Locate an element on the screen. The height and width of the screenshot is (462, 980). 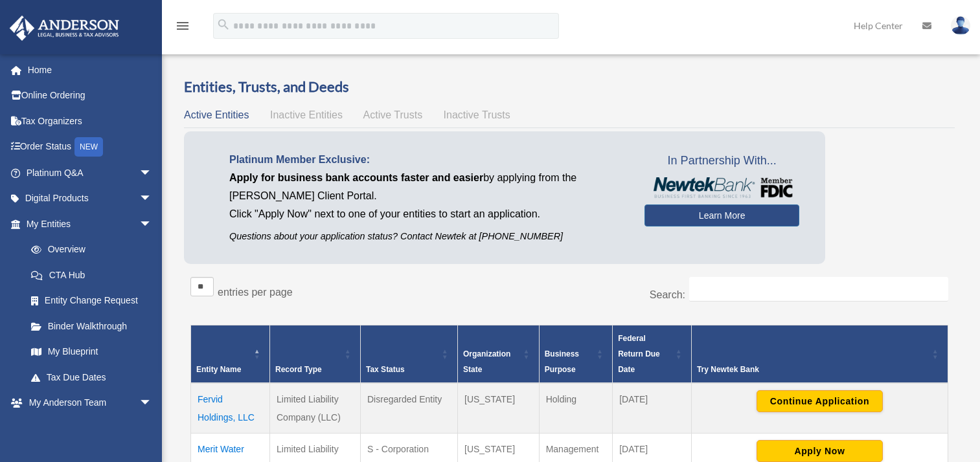
td: Limited Liability Company (LLC) is located at coordinates (315, 408).